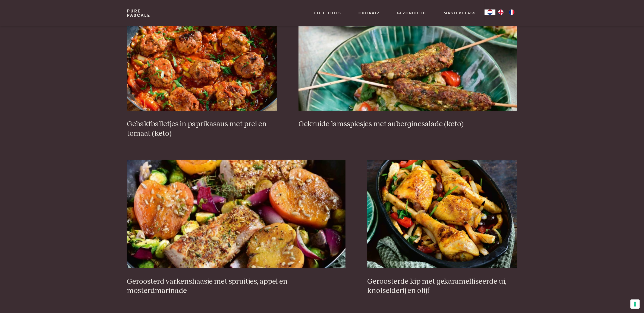 The height and width of the screenshot is (313, 644). I want to click on a: Collecties, so click(327, 13).